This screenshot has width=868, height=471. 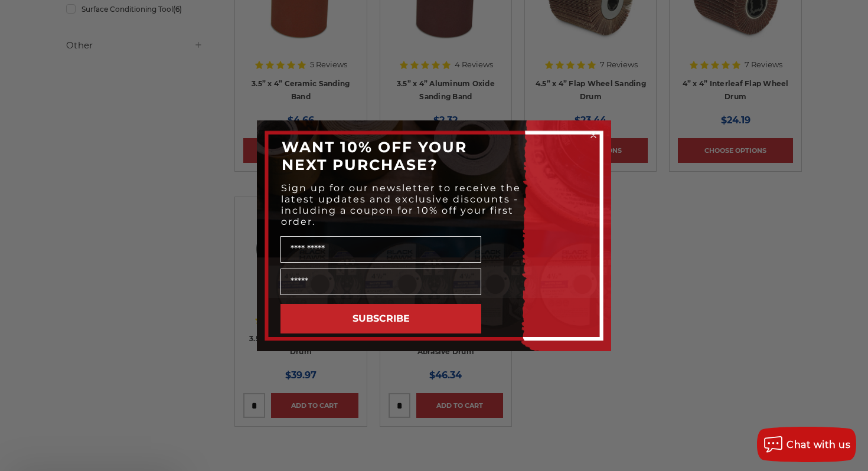 I want to click on button: Close dialog, so click(x=594, y=135).